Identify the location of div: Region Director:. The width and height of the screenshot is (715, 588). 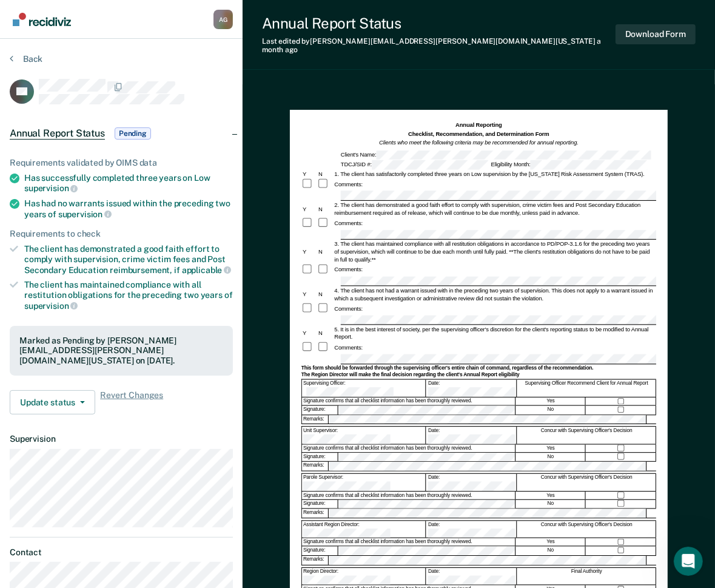
(364, 576).